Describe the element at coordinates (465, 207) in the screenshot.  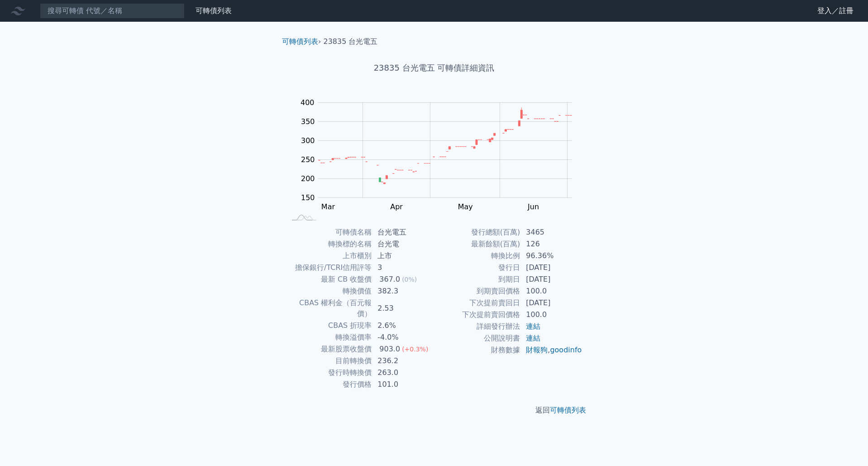
I see `tspan: May` at that location.